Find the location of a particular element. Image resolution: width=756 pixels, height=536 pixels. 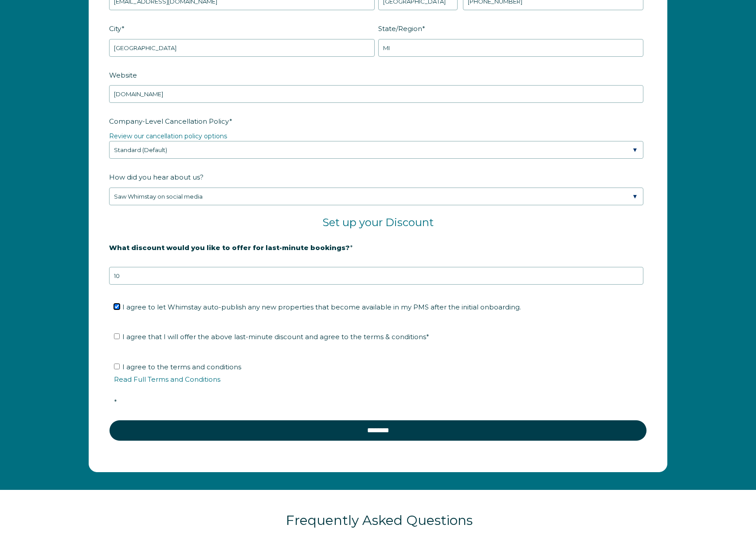

strong: What discount would you like to offer for last-minute bookings? is located at coordinates (229, 247).